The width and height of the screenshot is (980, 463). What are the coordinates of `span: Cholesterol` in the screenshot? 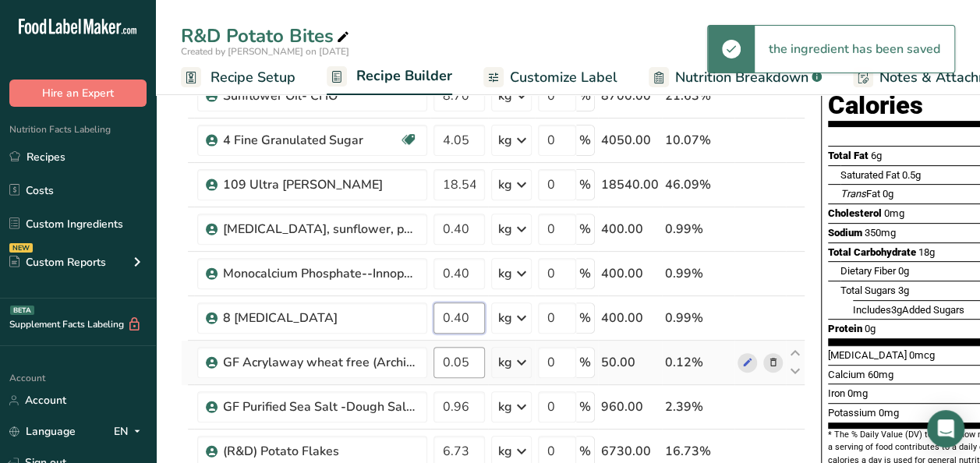 It's located at (855, 213).